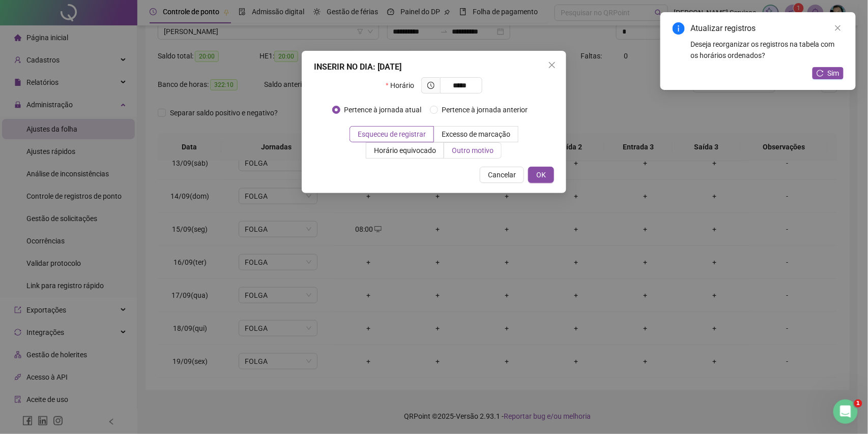  What do you see at coordinates (383, 110) in the screenshot?
I see `span: Pertence à jornada atual` at bounding box center [383, 110].